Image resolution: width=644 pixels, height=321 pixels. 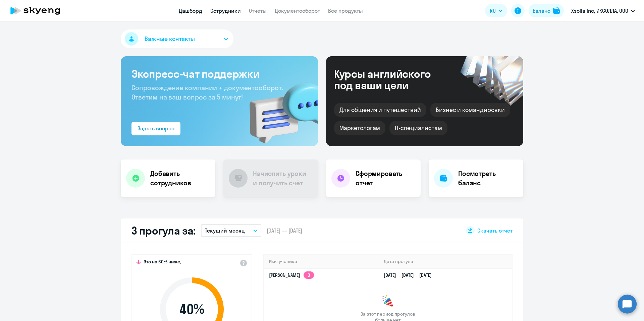 I want to click on div: Баланс, so click(x=541, y=11).